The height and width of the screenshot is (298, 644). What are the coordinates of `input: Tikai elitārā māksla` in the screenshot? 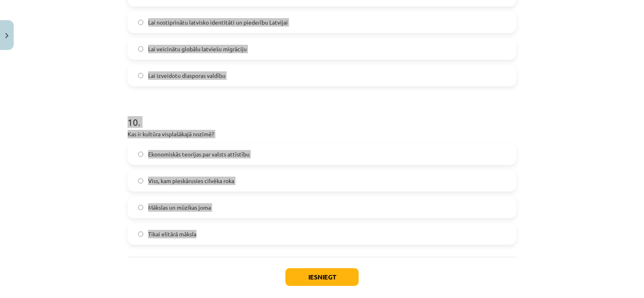 It's located at (141, 234).